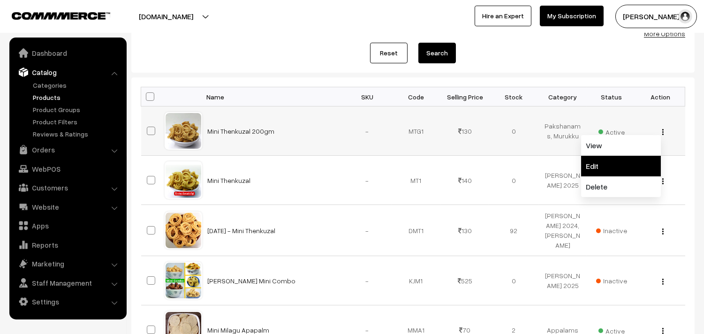  What do you see at coordinates (68, 226) in the screenshot?
I see `a: Apps` at bounding box center [68, 226].